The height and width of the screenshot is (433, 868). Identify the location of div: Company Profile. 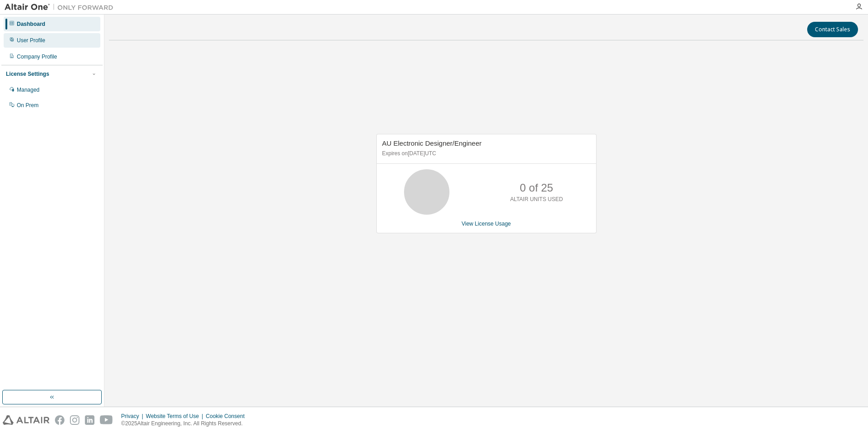
(37, 57).